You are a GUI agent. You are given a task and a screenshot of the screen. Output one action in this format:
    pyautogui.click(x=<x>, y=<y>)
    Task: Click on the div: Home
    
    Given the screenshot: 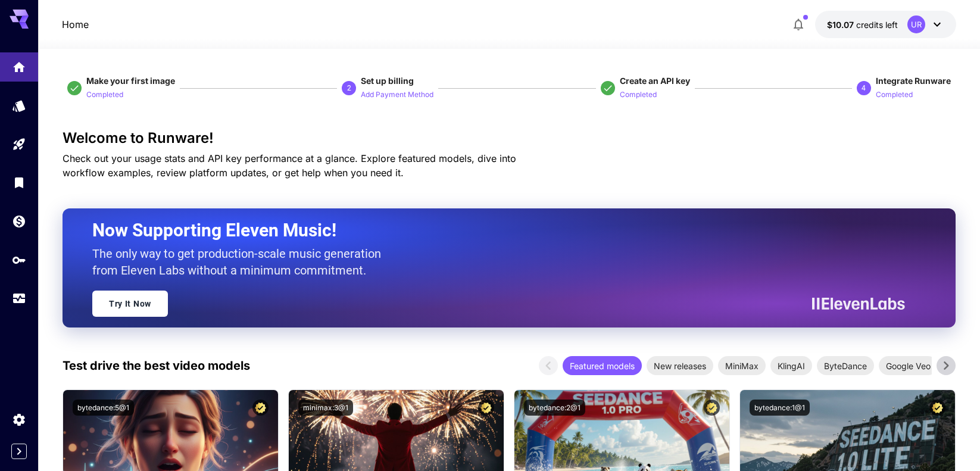 What is the action you would take?
    pyautogui.click(x=19, y=66)
    